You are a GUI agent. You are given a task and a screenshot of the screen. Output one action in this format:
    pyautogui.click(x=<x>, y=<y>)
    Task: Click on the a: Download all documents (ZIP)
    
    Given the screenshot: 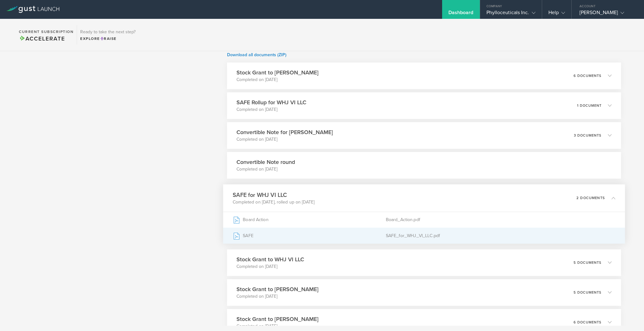 What is the action you would take?
    pyautogui.click(x=257, y=55)
    